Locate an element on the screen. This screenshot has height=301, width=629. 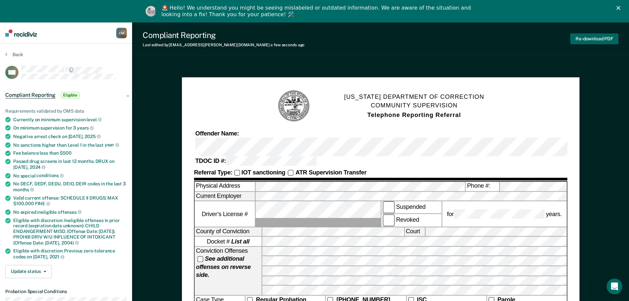
img: TN Seal is located at coordinates (293, 106).